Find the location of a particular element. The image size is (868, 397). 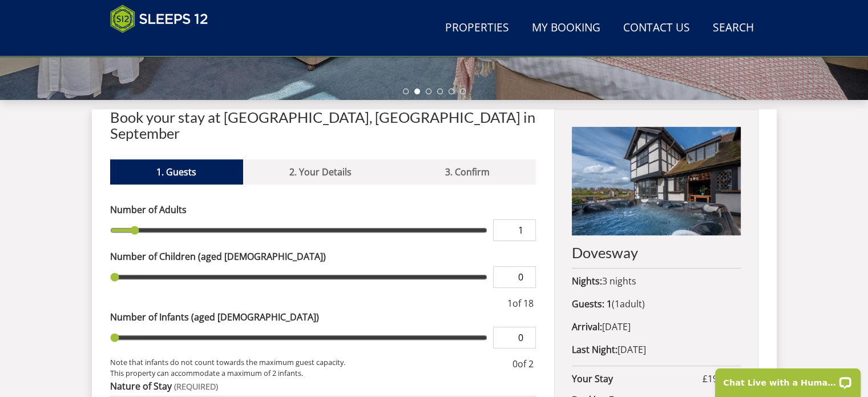

a: 3. Confirm is located at coordinates (467, 172).